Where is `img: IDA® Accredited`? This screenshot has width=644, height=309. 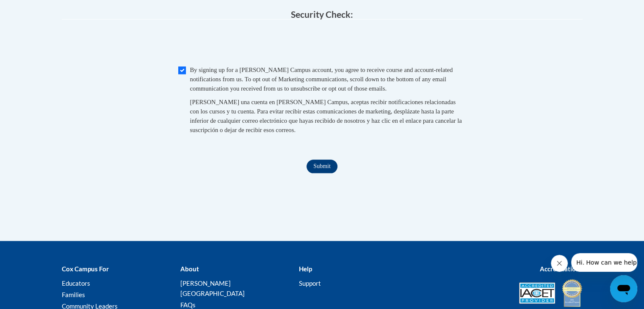 img: IDA® Accredited is located at coordinates (572, 293).